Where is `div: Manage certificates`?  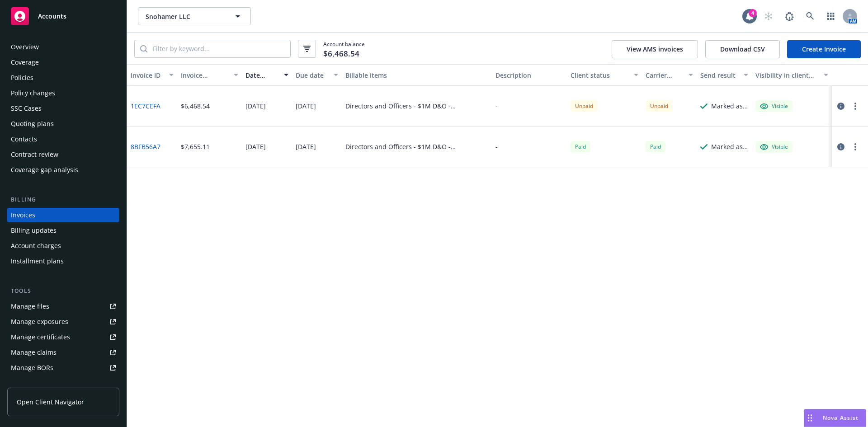
div: Manage certificates is located at coordinates (41, 337).